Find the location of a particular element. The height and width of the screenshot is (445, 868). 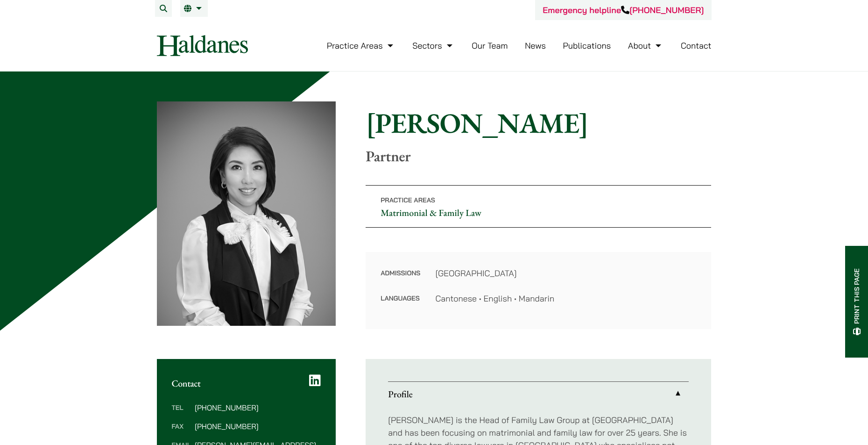

h2: Contact is located at coordinates (247, 383).